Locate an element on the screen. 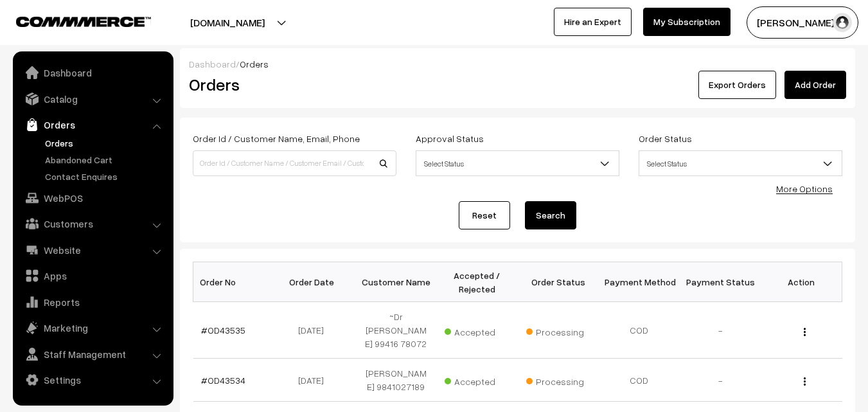  img: COMMMERCE is located at coordinates (83, 21).